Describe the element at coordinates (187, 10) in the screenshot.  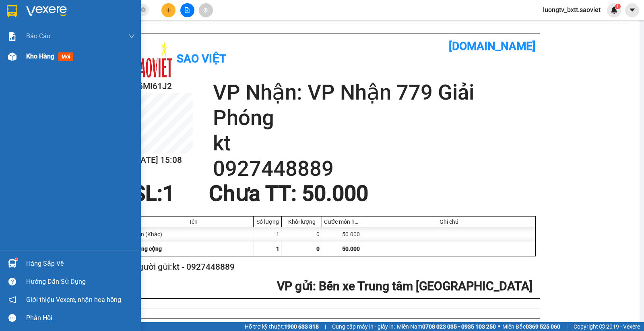
I see `span: file-add` at that location.